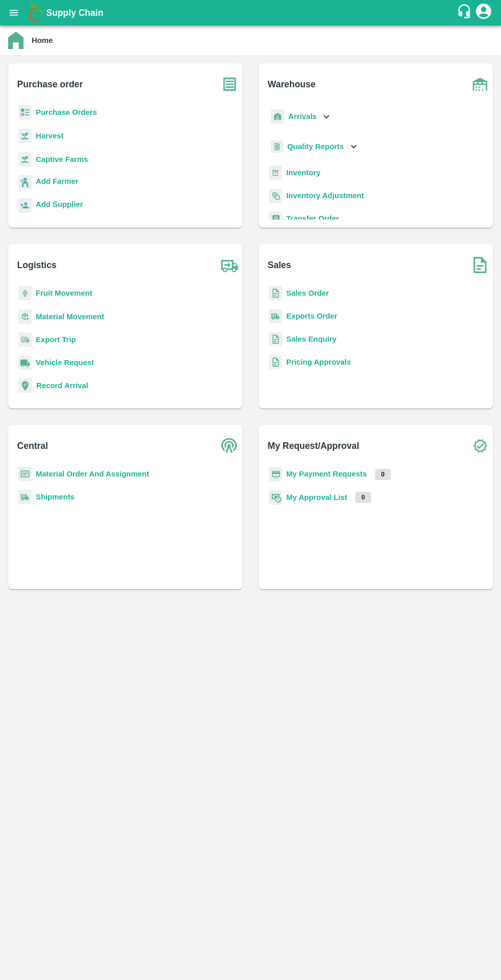 The image size is (501, 980). What do you see at coordinates (327, 474) in the screenshot?
I see `a: My Payment Requests` at bounding box center [327, 474].